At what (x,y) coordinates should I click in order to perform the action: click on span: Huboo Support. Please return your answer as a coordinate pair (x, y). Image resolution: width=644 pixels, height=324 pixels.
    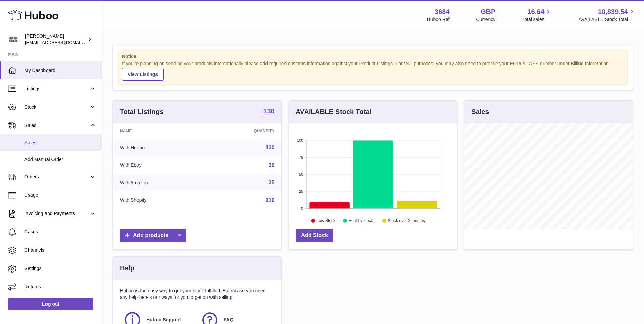
    Looking at the image, I should click on (163, 320).